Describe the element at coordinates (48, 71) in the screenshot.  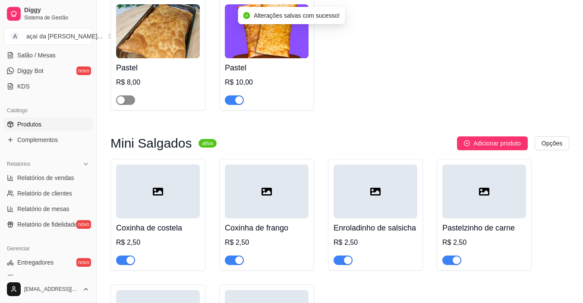
I see `a: Diggy Botnovo` at that location.